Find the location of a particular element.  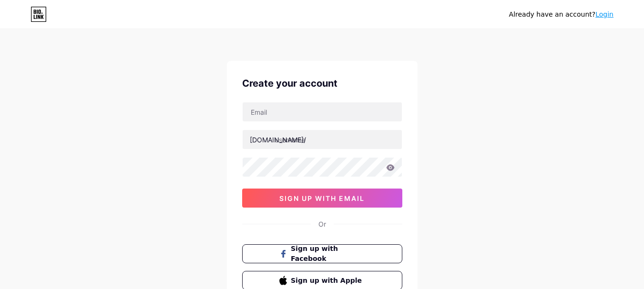

a: Sign up with Facebook is located at coordinates (322, 254).